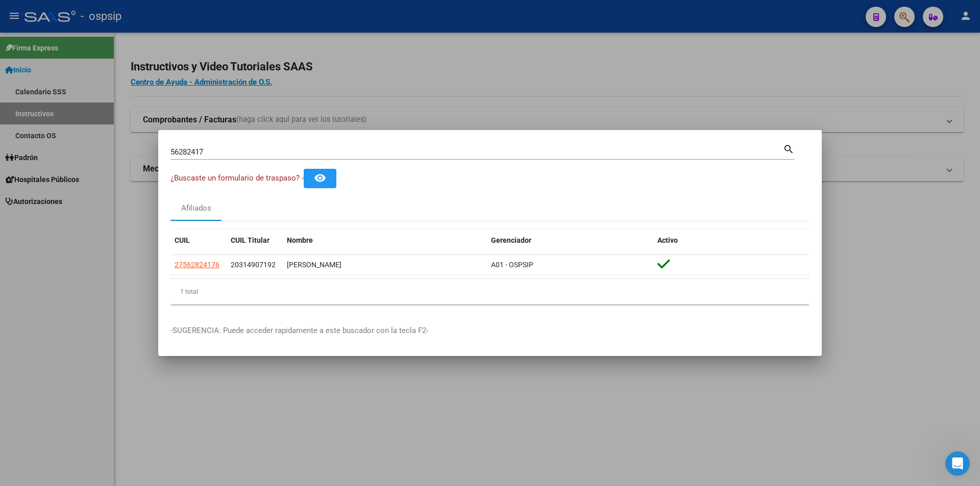 This screenshot has height=486, width=980. What do you see at coordinates (250, 240) in the screenshot?
I see `span: CUIL Titular` at bounding box center [250, 240].